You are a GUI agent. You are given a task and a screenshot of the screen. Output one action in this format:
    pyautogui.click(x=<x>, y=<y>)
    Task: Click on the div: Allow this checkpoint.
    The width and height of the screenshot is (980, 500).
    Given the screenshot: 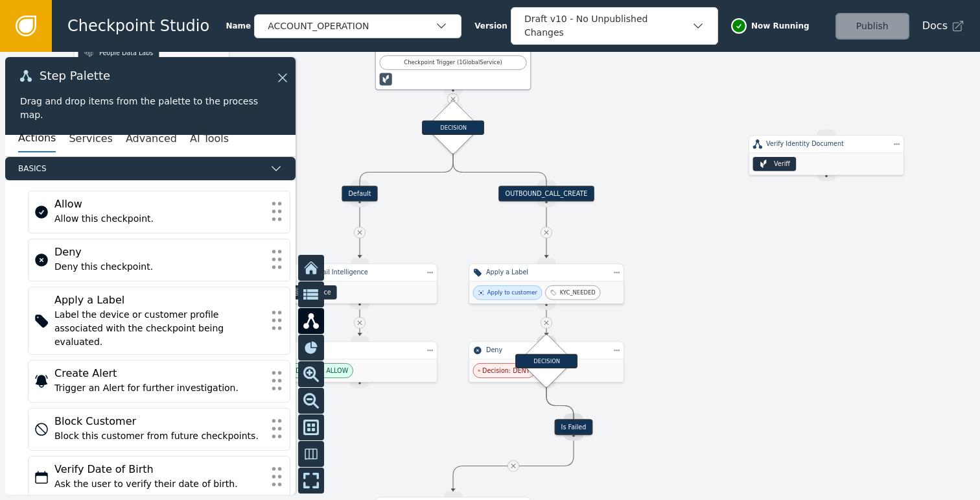 What is the action you would take?
    pyautogui.click(x=159, y=219)
    